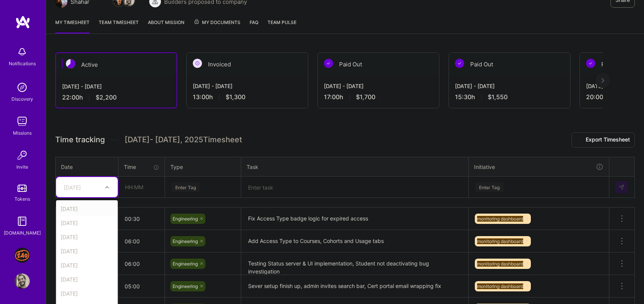 The width and height of the screenshot is (644, 304). I want to click on img: User Avatar, so click(22, 281).